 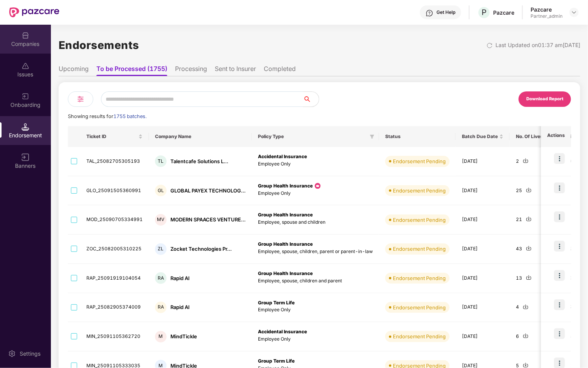 What do you see at coordinates (315, 222) in the screenshot?
I see `p: Employee, spouse and children` at bounding box center [315, 222].